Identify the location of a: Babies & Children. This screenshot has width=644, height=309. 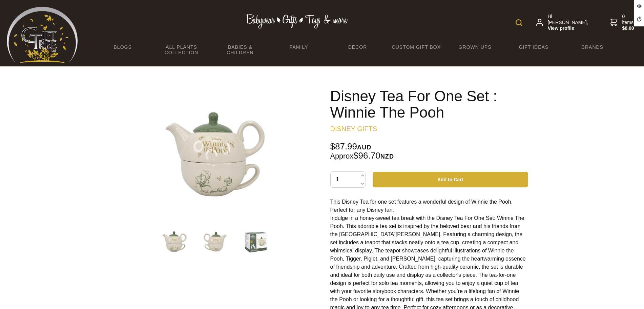
(240, 50).